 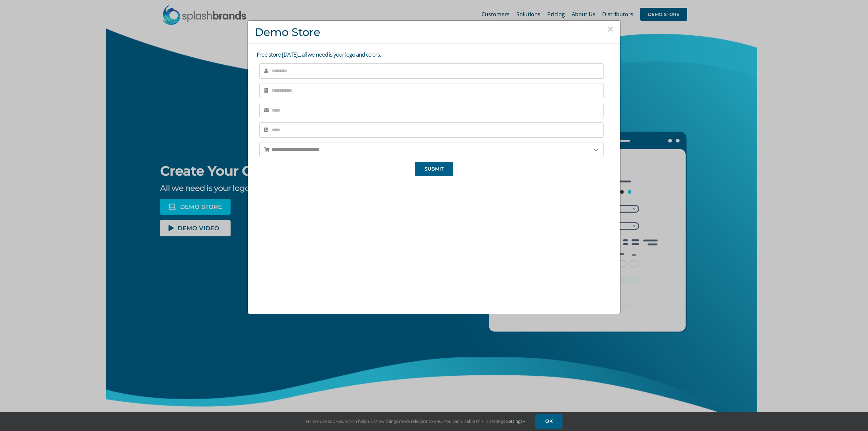 I want to click on button: Close, so click(x=610, y=29).